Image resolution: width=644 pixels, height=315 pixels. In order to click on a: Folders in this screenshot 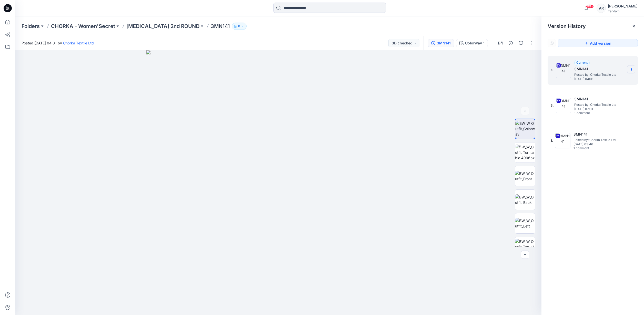, I will do `click(31, 26)`.